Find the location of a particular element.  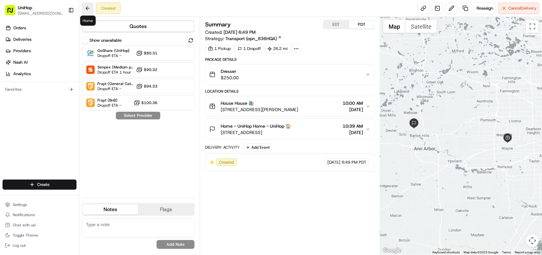

span: $94.33 is located at coordinates (151, 86).